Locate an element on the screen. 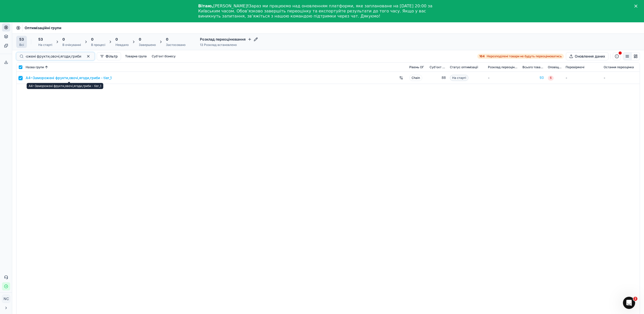 The width and height of the screenshot is (644, 314). span: Статус оптимізації is located at coordinates (464, 67).